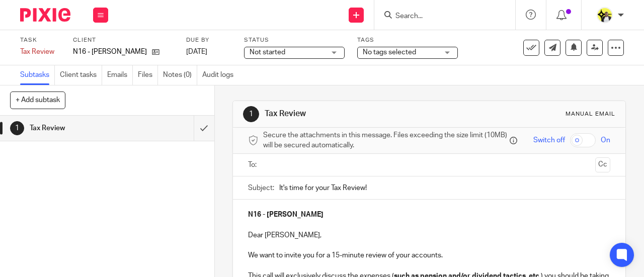 The height and width of the screenshot is (277, 644). What do you see at coordinates (267, 53) in the screenshot?
I see `span: Not started` at bounding box center [267, 53].